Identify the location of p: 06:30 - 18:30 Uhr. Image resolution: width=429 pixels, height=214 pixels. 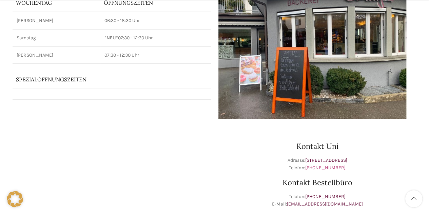
(155, 21).